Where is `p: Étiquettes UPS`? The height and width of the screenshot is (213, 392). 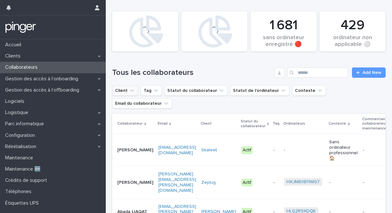 p: Étiquettes UPS is located at coordinates (23, 203).